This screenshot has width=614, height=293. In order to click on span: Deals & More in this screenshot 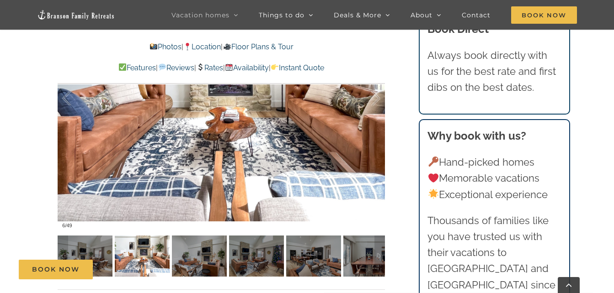, I will do `click(357, 15)`.